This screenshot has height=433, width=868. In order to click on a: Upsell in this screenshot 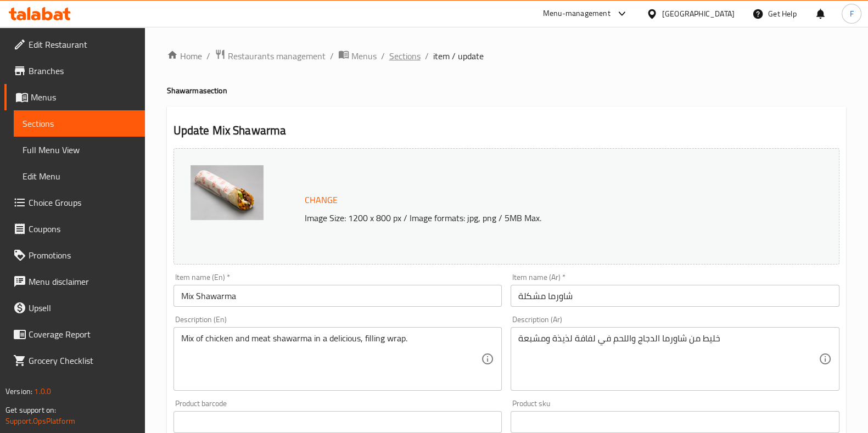, I will do `click(75, 308)`.